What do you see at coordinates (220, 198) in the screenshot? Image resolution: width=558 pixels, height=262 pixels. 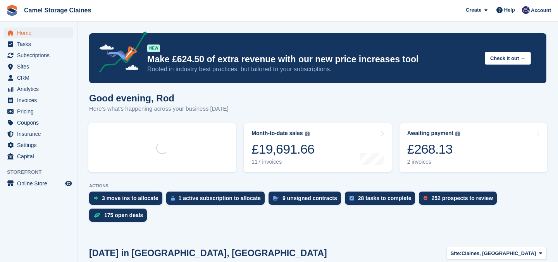 I see `div: 1 active subscription to allocate` at bounding box center [220, 198].